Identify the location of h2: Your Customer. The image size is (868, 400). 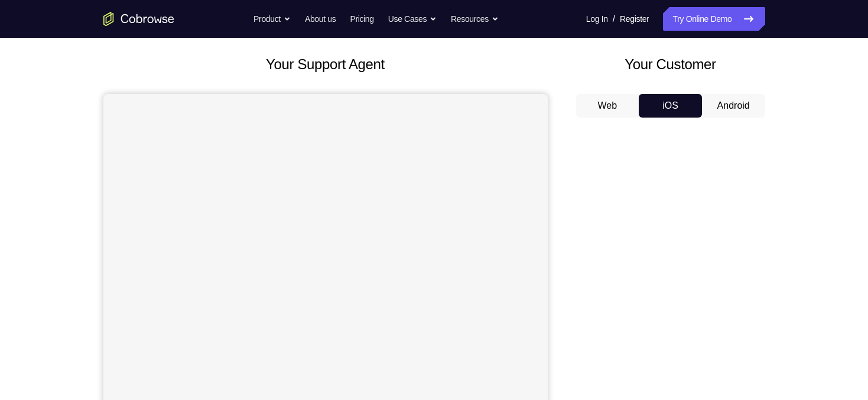
(671, 65).